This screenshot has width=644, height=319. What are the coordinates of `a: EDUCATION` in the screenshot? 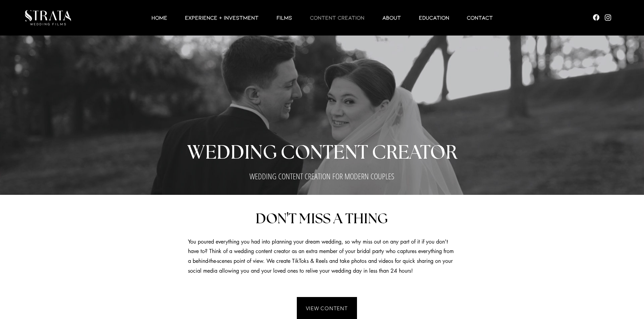 It's located at (434, 18).